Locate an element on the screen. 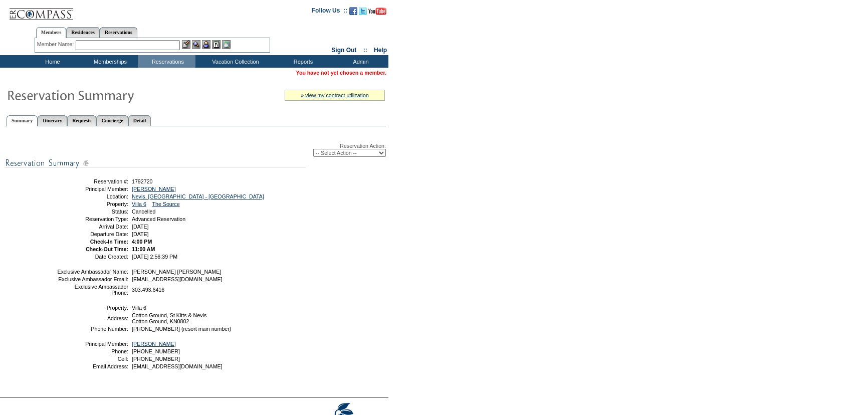 Image resolution: width=868 pixels, height=415 pixels. img: Reservations is located at coordinates (216, 44).